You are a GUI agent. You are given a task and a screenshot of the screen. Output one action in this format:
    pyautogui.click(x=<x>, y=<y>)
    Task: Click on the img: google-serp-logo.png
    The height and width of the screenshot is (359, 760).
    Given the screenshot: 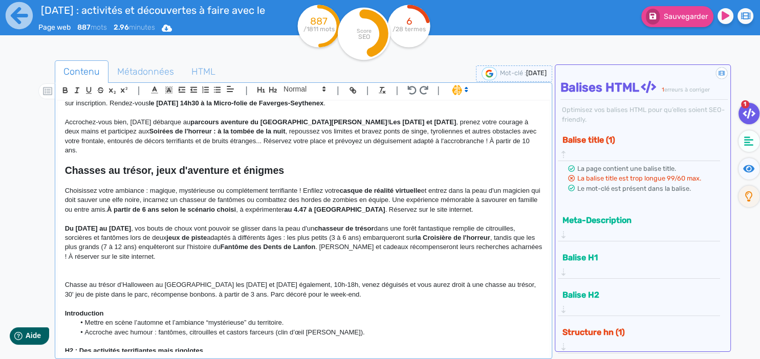 What is the action you would take?
    pyautogui.click(x=489, y=74)
    